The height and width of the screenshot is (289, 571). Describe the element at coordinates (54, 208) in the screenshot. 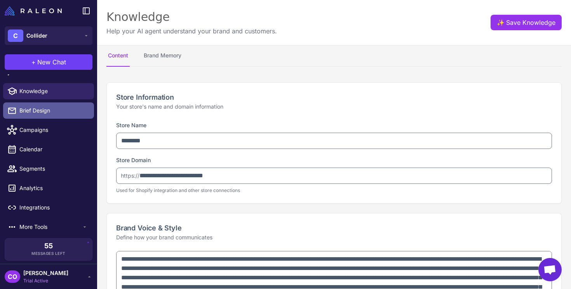

I see `span: Integrations` at that location.